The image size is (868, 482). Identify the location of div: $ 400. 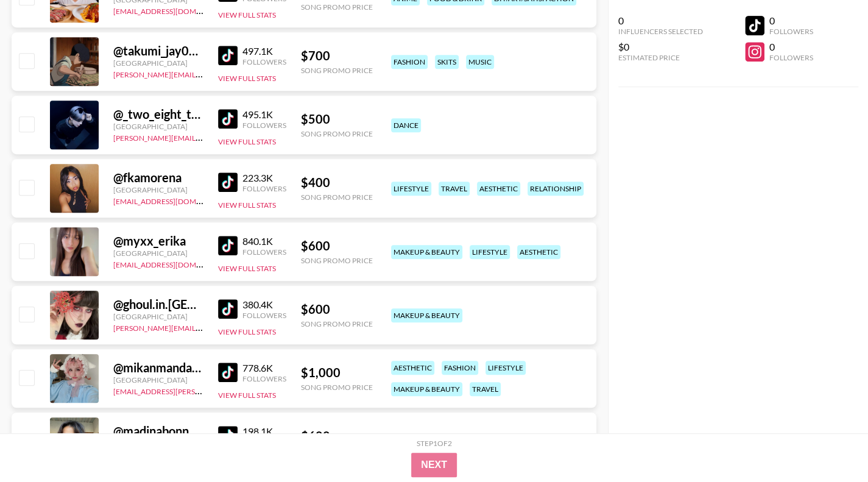
(337, 182).